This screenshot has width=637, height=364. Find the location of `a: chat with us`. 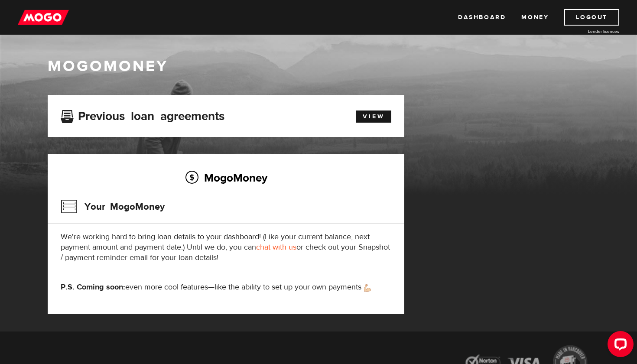

a: chat with us is located at coordinates (276, 247).